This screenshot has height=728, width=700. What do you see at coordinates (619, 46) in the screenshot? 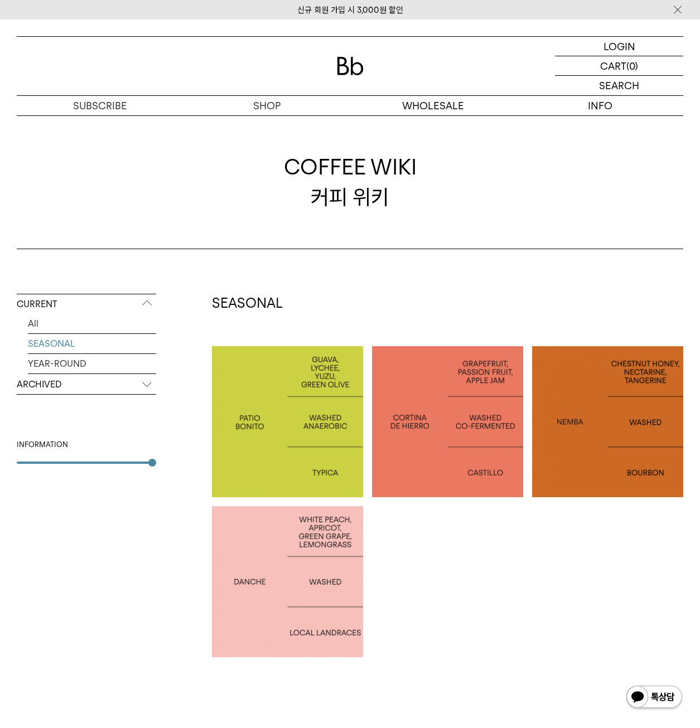
I see `a: LOGIN` at bounding box center [619, 46].